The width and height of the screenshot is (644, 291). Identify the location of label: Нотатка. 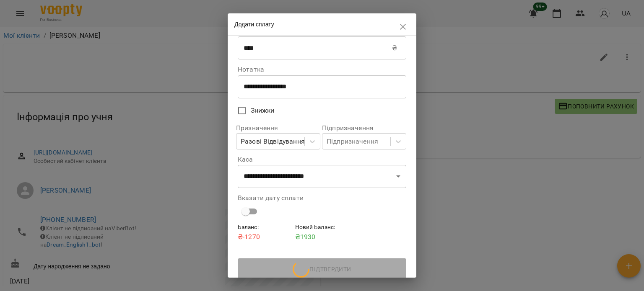
(322, 69).